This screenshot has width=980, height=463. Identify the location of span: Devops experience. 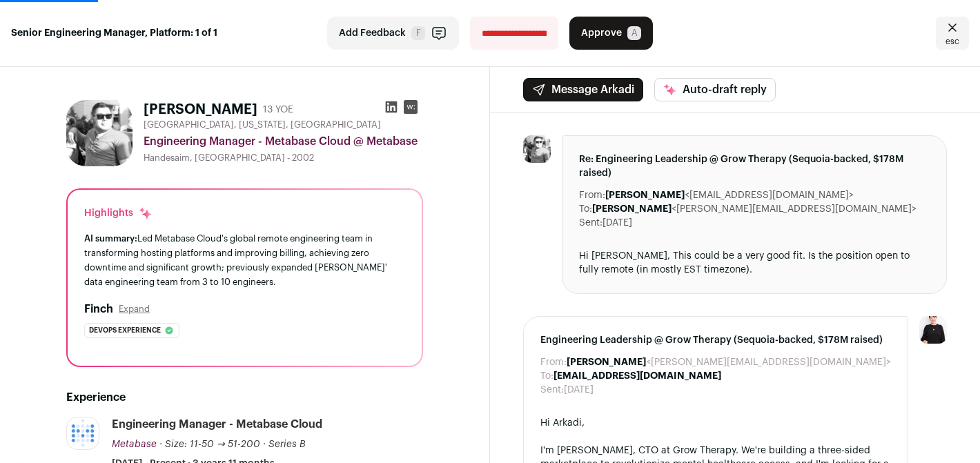
(125, 331).